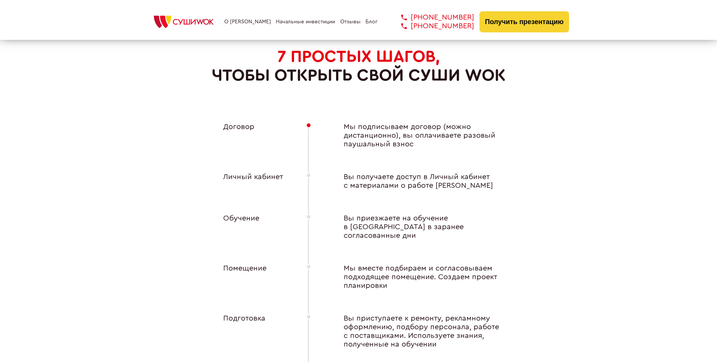 The height and width of the screenshot is (362, 717). I want to click on div: Обучение, so click(249, 227).